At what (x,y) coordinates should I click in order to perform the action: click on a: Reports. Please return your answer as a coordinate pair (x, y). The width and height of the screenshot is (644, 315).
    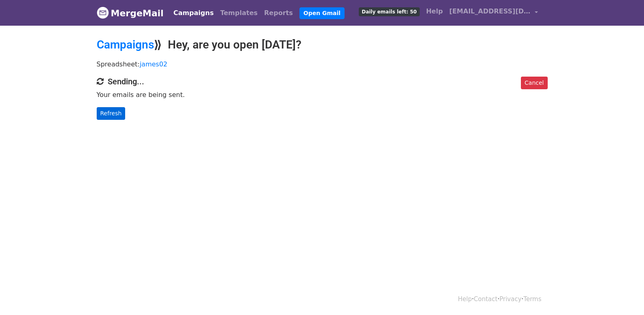
    Looking at the image, I should click on (279, 13).